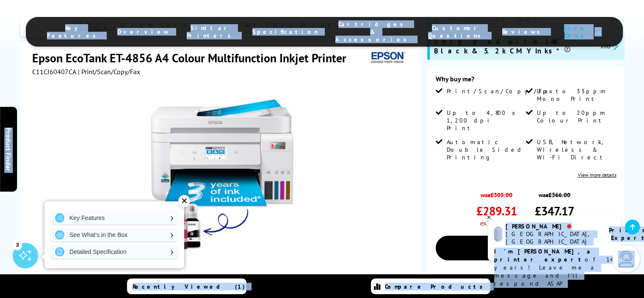 This screenshot has width=644, height=298. What do you see at coordinates (501, 195) in the screenshot?
I see `strike: £305.00` at bounding box center [501, 195].